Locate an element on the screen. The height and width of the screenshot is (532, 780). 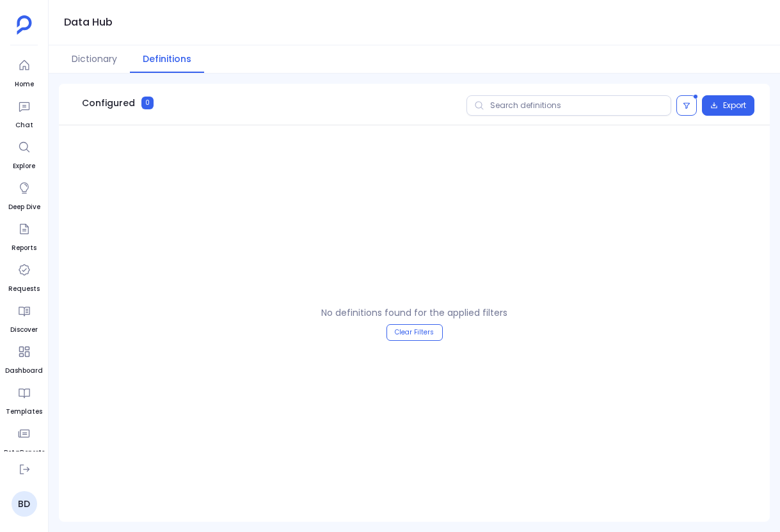
button: Definitions is located at coordinates (167, 59).